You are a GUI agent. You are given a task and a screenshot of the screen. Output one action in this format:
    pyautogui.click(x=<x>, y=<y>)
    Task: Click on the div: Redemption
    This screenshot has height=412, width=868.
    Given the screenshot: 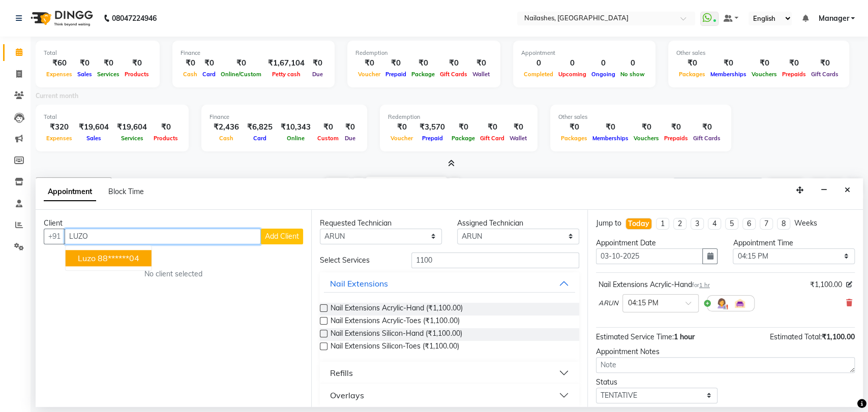 What is the action you would take?
    pyautogui.click(x=423, y=52)
    